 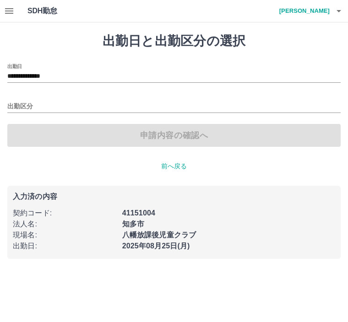 I want to click on p: 契約コード :, so click(x=64, y=213).